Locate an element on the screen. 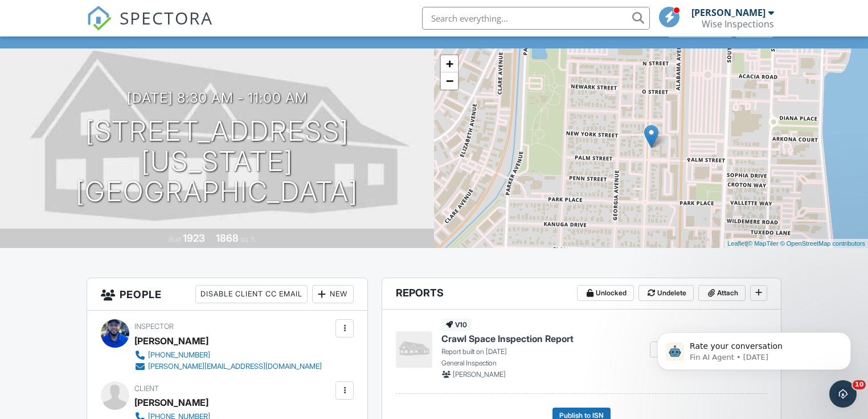  a: Zoom out is located at coordinates (449, 81).